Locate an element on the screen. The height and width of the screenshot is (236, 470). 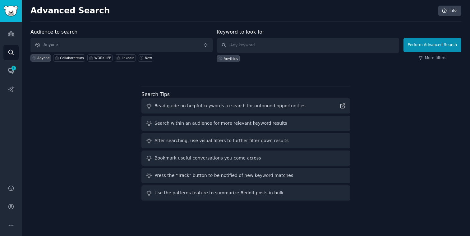
button: Perform Advanced Search is located at coordinates (432, 45).